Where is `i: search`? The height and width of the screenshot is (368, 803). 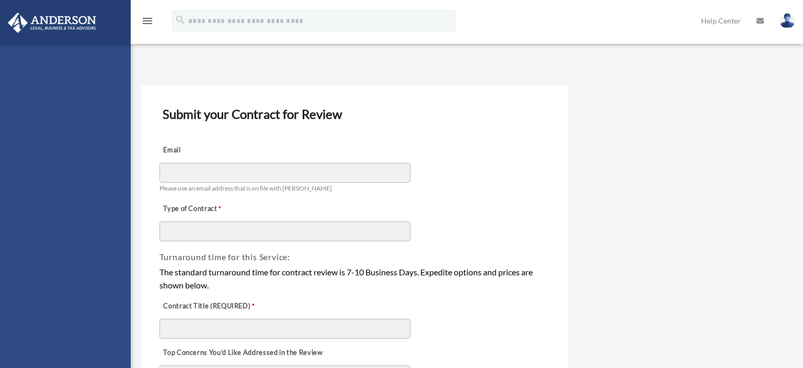
i: search is located at coordinates (180, 20).